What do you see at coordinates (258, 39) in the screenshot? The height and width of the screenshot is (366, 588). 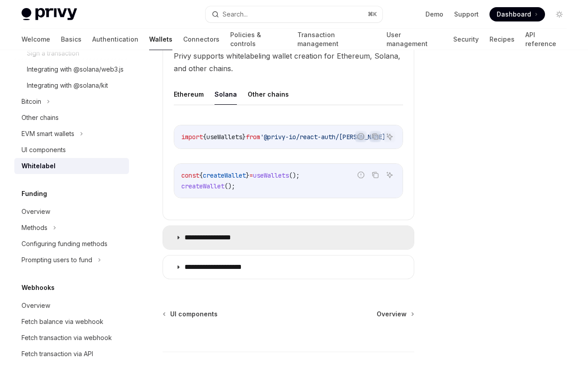 I see `a: Policies & controls` at bounding box center [258, 39].